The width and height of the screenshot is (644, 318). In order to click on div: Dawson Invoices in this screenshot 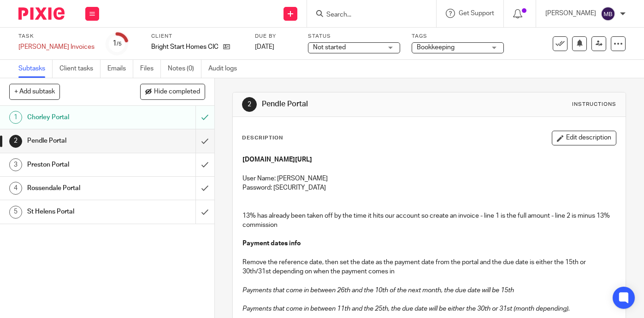, I will do `click(56, 47)`.